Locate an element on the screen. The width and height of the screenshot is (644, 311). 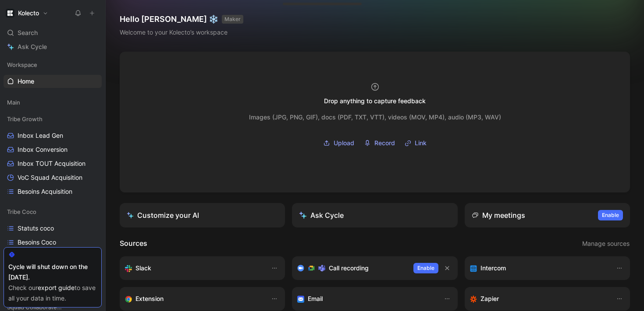
div: Sync your customers, send feedback and get updates in Intercom is located at coordinates (539, 268).